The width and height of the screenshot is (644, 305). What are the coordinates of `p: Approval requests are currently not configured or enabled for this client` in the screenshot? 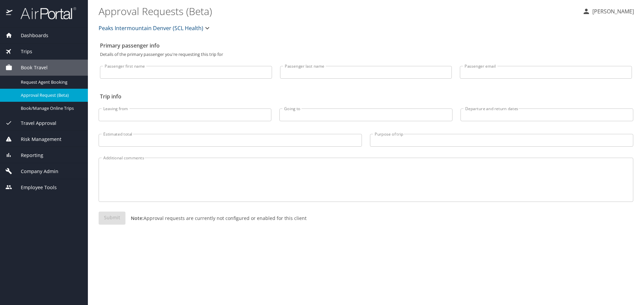 It's located at (216, 218).